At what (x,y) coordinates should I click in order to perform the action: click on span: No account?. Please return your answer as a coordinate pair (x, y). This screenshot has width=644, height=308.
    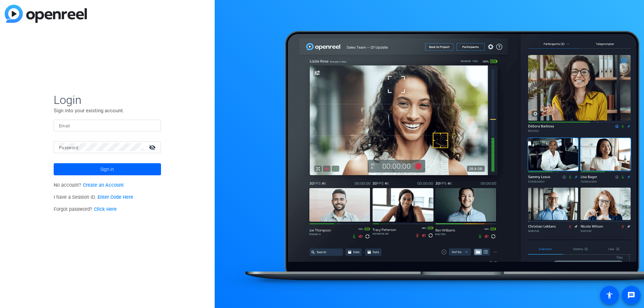
    Looking at the image, I should click on (89, 185).